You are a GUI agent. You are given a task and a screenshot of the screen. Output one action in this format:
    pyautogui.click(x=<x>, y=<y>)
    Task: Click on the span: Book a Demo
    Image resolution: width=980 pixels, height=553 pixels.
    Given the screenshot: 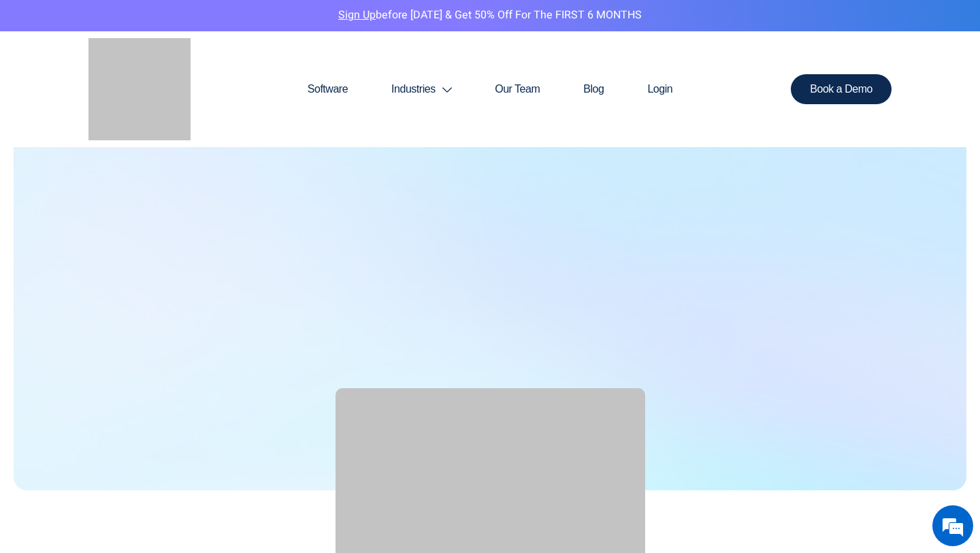 What is the action you would take?
    pyautogui.click(x=841, y=89)
    